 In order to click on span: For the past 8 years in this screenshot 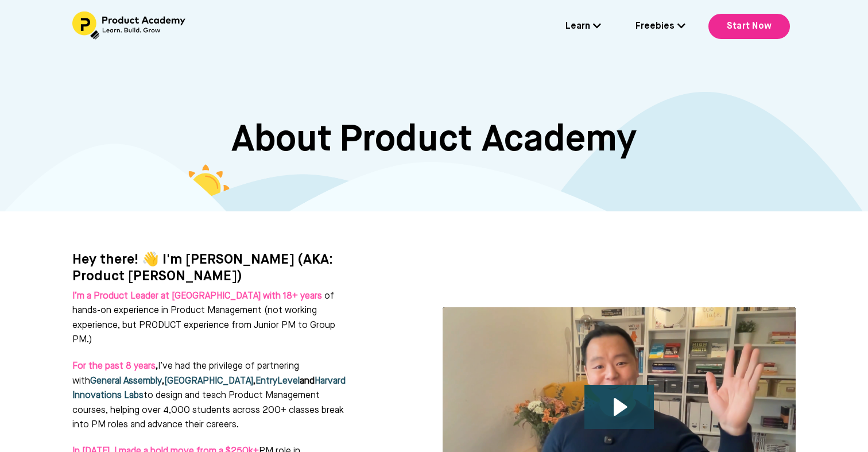, I will do `click(114, 366)`.